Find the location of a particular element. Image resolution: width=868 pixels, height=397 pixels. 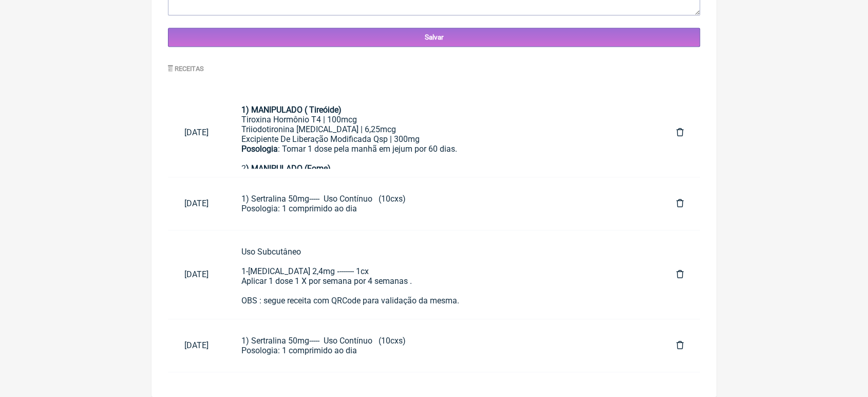

strong: Posologia is located at coordinates (259, 149).